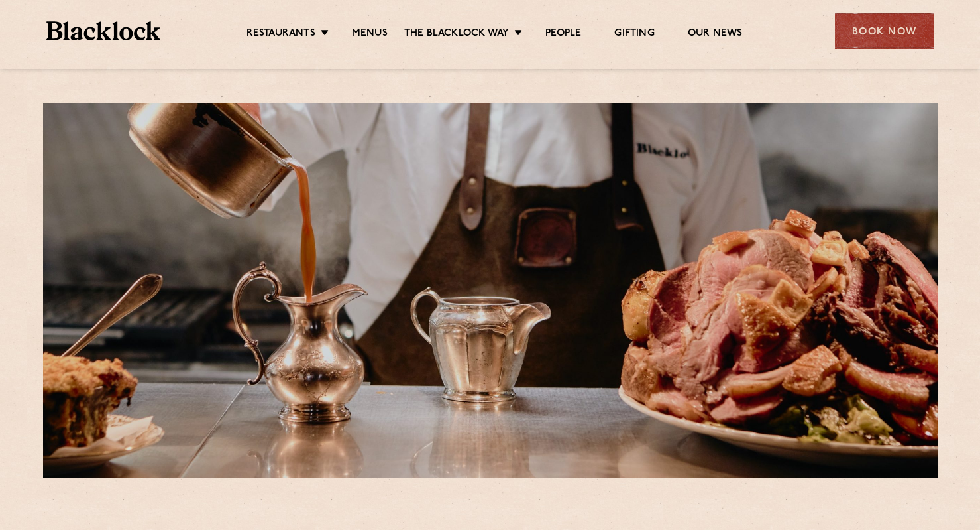  Describe the element at coordinates (885, 31) in the screenshot. I see `div: Book Now` at that location.